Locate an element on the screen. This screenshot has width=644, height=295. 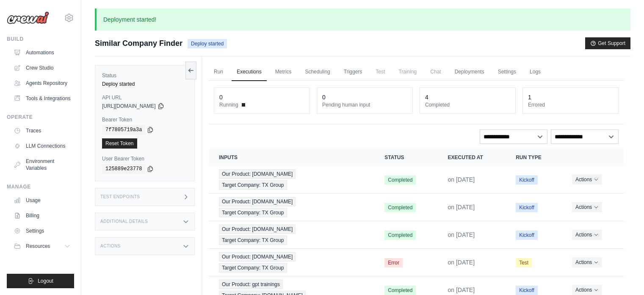
div: Manage is located at coordinates (40, 187).